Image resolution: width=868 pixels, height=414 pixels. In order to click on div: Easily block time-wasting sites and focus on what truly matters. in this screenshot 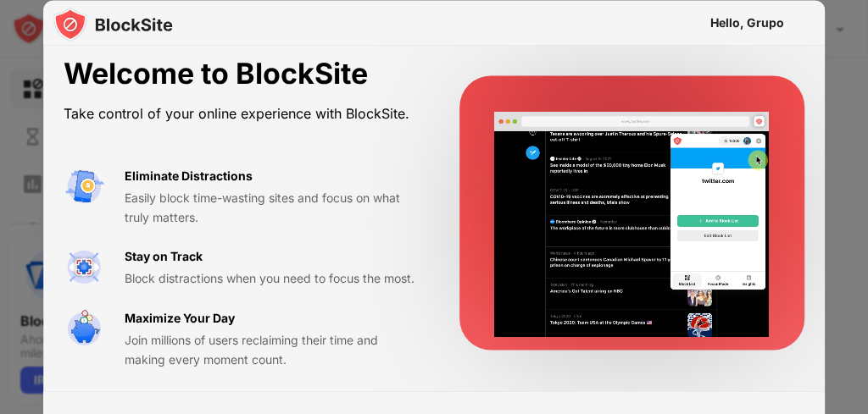, I will do `click(271, 207)`.